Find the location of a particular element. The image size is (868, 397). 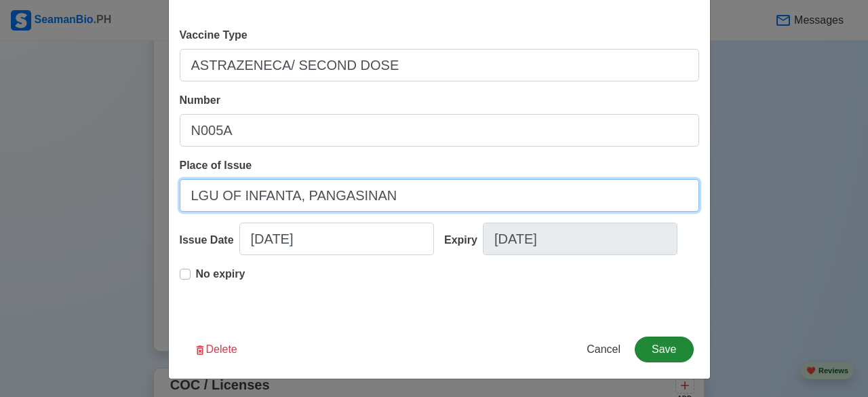

button: Cancel is located at coordinates (603, 350).